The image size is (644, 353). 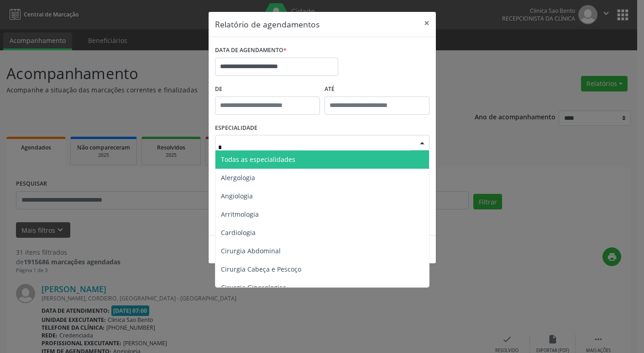 What do you see at coordinates (250, 251) in the screenshot?
I see `span: Cirurgia Abdominal` at bounding box center [250, 251].